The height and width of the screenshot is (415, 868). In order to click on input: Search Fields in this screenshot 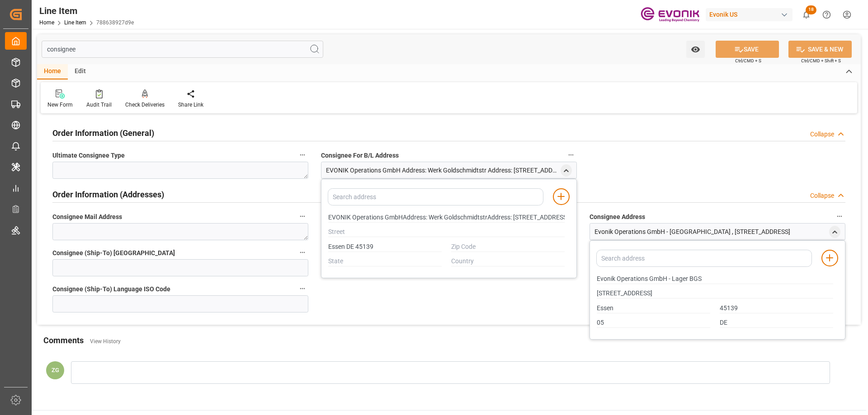, I will do `click(182, 49)`.